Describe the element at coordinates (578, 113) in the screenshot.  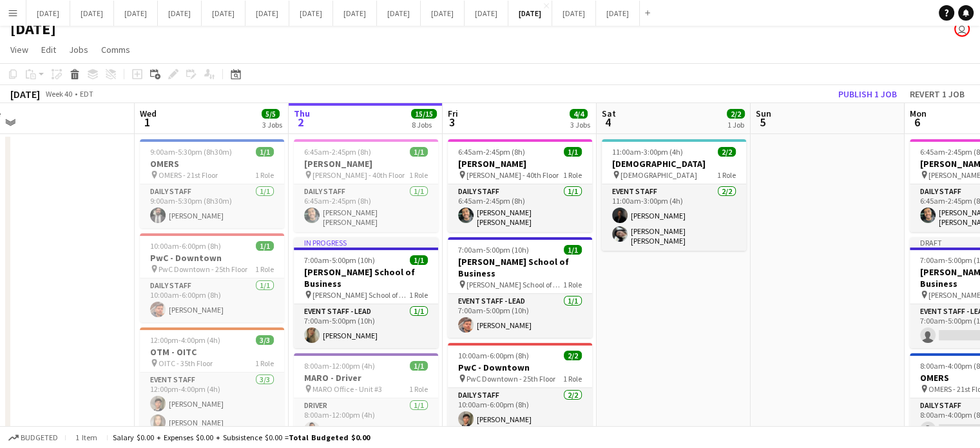
I see `span: 4/4` at that location.